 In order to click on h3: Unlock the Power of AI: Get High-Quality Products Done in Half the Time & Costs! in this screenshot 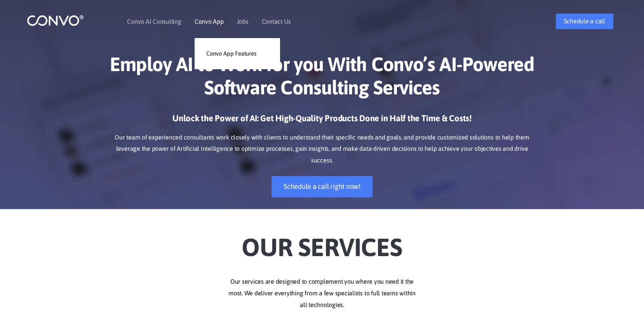, I will do `click(322, 121)`.